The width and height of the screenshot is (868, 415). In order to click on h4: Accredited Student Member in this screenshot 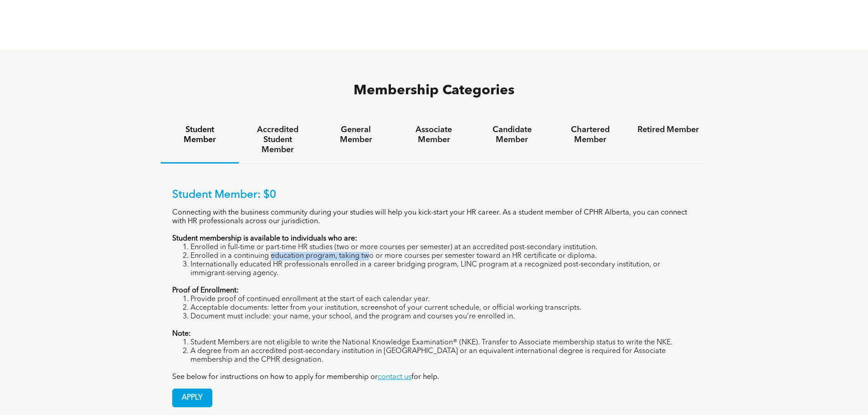, I will do `click(277, 139)`.